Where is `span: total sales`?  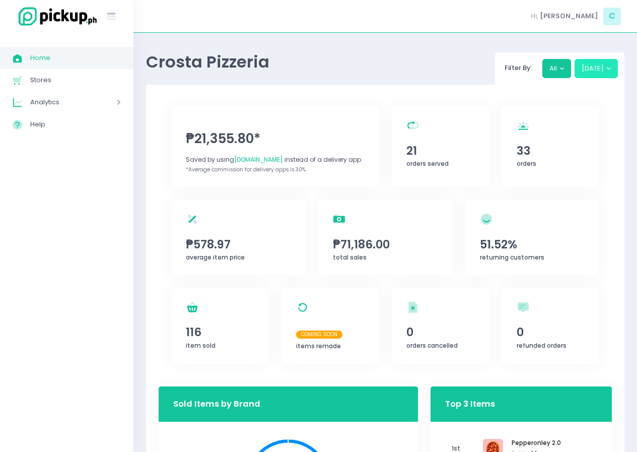
span: total sales is located at coordinates (349, 257).